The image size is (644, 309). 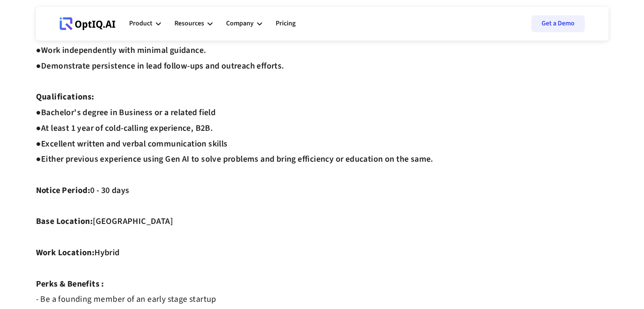 What do you see at coordinates (88, 24) in the screenshot?
I see `a: Webflow Homepage` at bounding box center [88, 24].